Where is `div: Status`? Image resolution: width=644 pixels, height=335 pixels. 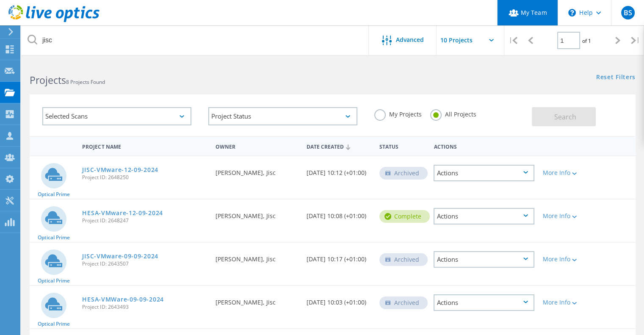
div: Status is located at coordinates (402, 145).